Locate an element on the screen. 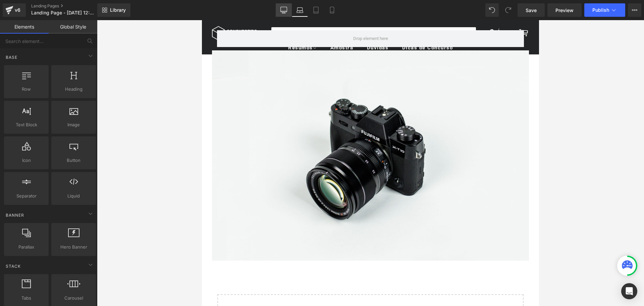 This screenshot has width=644, height=306. span: Base is located at coordinates (11, 57).